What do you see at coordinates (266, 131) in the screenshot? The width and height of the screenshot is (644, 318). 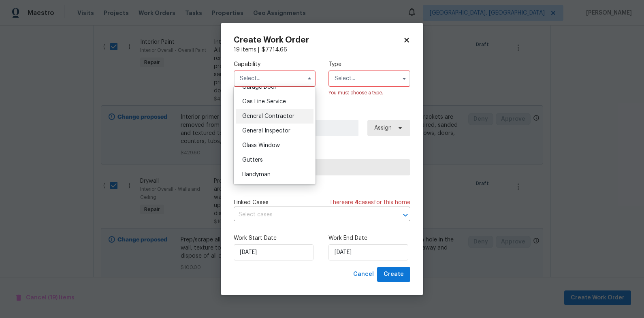 I see `span: General Inspector` at bounding box center [266, 131].